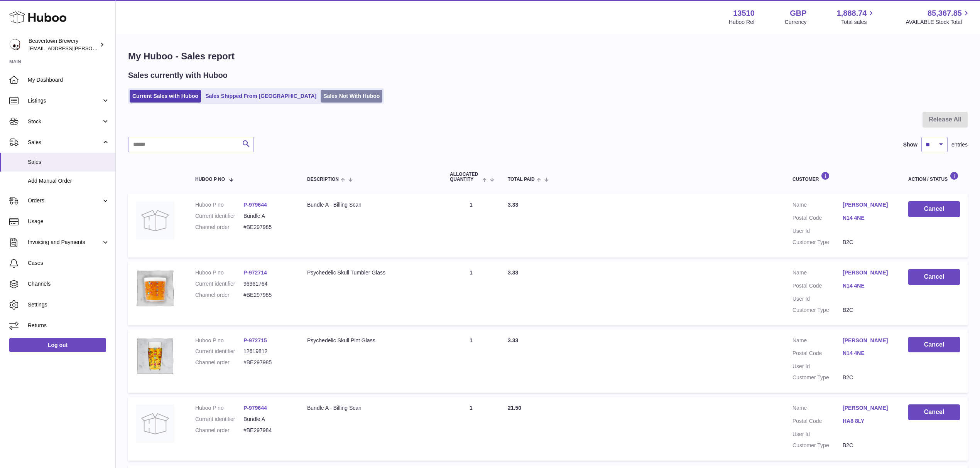 Image resolution: width=980 pixels, height=468 pixels. I want to click on span: 85,367.85, so click(944, 13).